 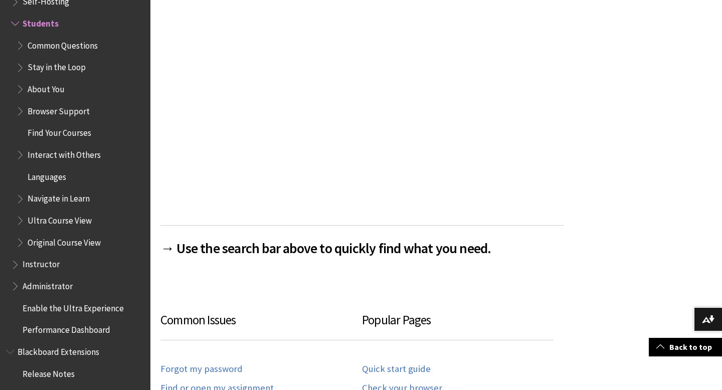 I want to click on span: Administrator, so click(x=48, y=284).